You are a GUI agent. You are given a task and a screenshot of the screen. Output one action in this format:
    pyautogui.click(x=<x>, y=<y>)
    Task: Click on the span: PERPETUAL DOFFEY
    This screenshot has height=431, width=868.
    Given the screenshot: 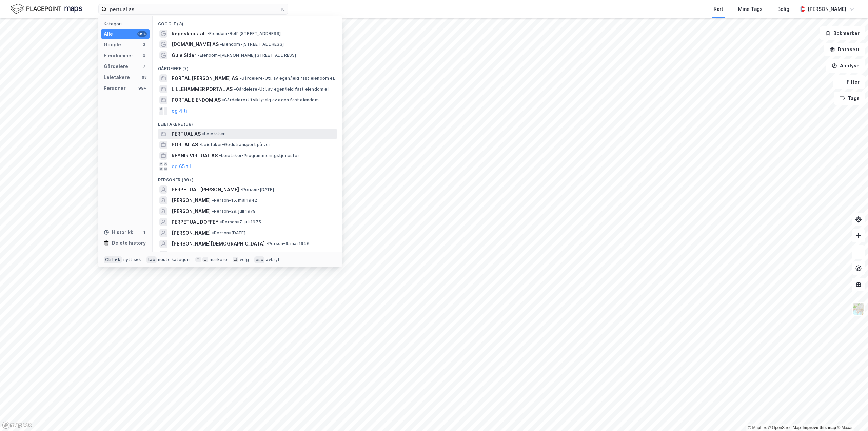 What is the action you would take?
    pyautogui.click(x=195, y=222)
    